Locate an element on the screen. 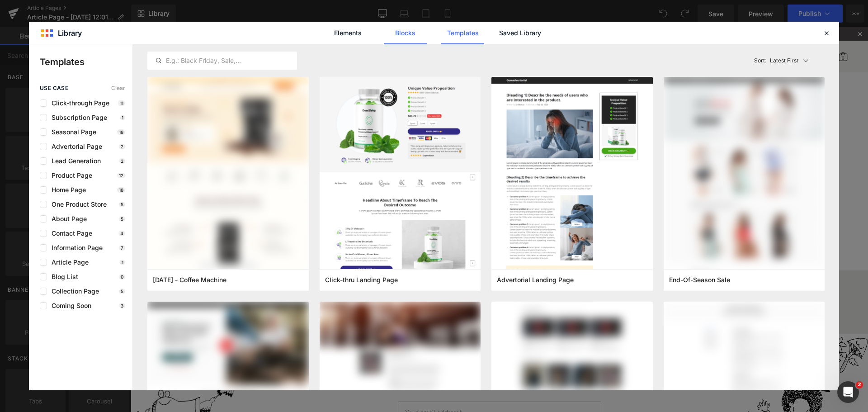 The image size is (868, 412). p: Templates is located at coordinates (86, 62).